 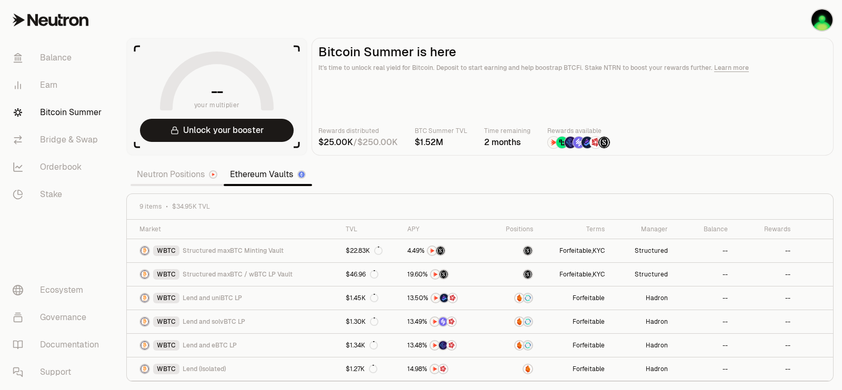 I want to click on img: Bedrock Diamonds, so click(x=444, y=298).